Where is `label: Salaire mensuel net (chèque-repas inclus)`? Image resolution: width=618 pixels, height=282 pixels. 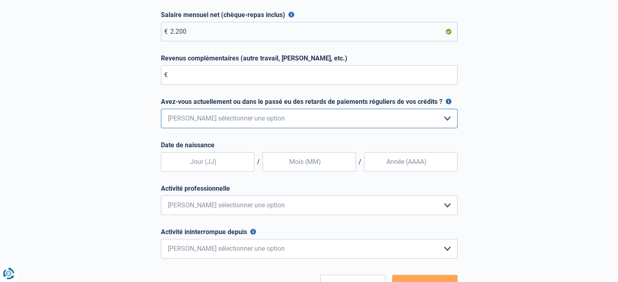 label: Salaire mensuel net (chèque-repas inclus) is located at coordinates (309, 15).